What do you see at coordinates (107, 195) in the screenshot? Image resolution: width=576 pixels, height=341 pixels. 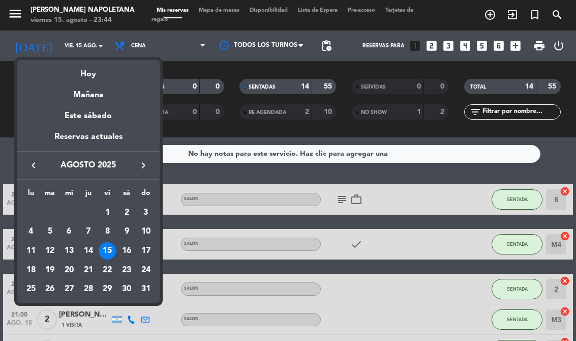 I see `th: viernes` at bounding box center [107, 195].